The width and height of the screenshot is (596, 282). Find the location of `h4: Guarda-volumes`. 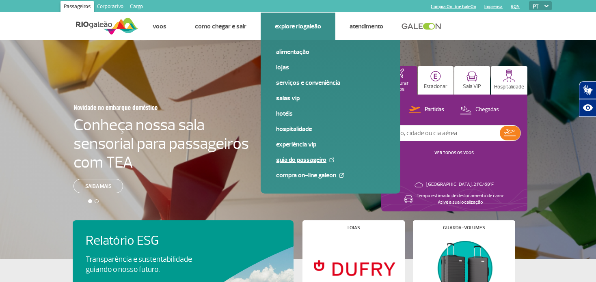

h4: Guarda-volumes is located at coordinates (464, 228).